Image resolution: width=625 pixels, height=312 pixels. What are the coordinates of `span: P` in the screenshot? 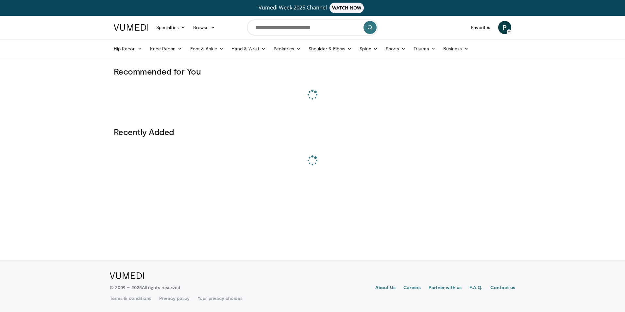 It's located at (505, 27).